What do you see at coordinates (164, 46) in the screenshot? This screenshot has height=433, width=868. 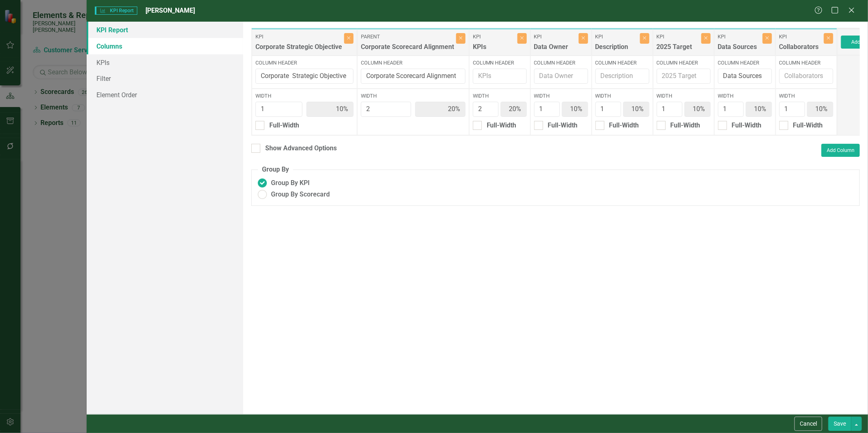 I see `a: Columns` at bounding box center [164, 46].